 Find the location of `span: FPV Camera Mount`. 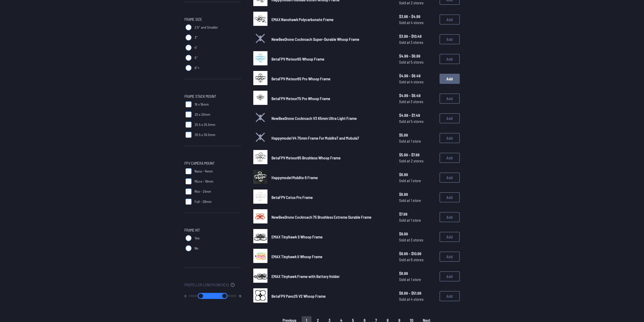

span: FPV Camera Mount is located at coordinates (199, 163).